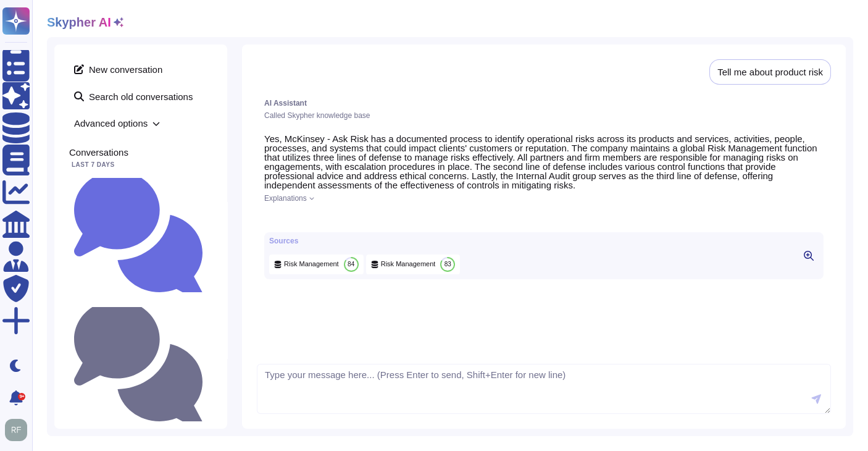 This screenshot has height=451, width=868. I want to click on button: Dislike this response, so click(294, 217).